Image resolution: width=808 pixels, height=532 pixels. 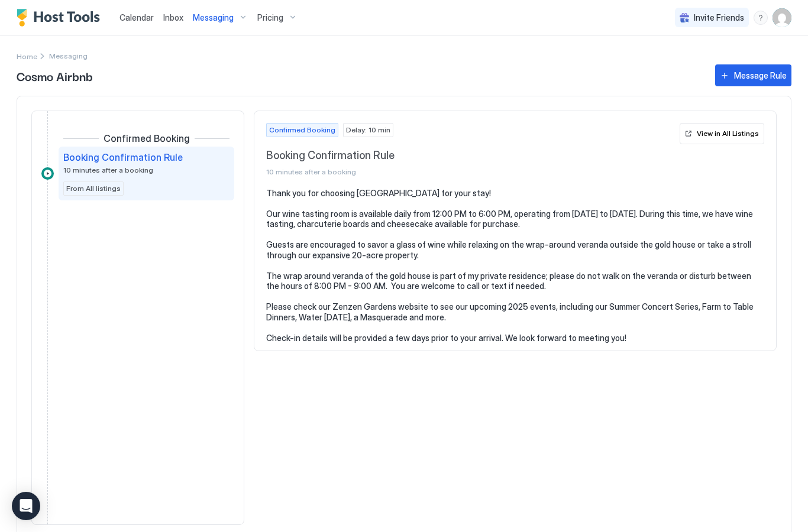 What do you see at coordinates (173, 17) in the screenshot?
I see `a: Inbox` at bounding box center [173, 17].